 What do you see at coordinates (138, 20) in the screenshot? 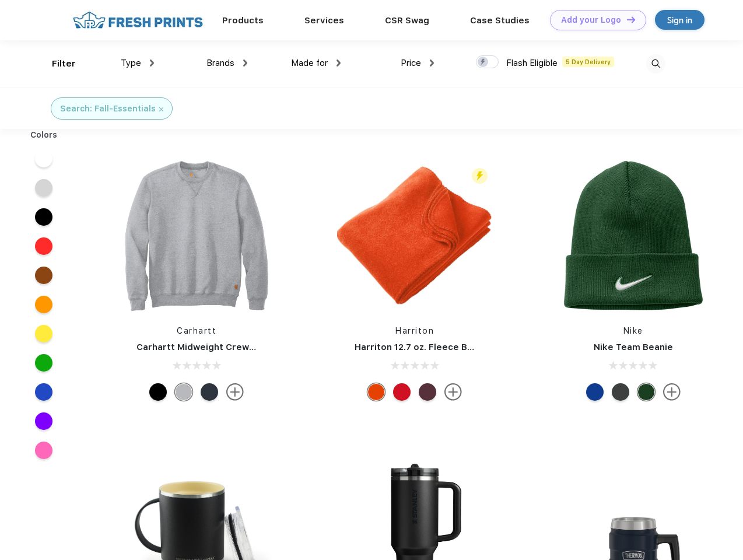
I see `img: fo%20logo%202.webp` at bounding box center [138, 20].